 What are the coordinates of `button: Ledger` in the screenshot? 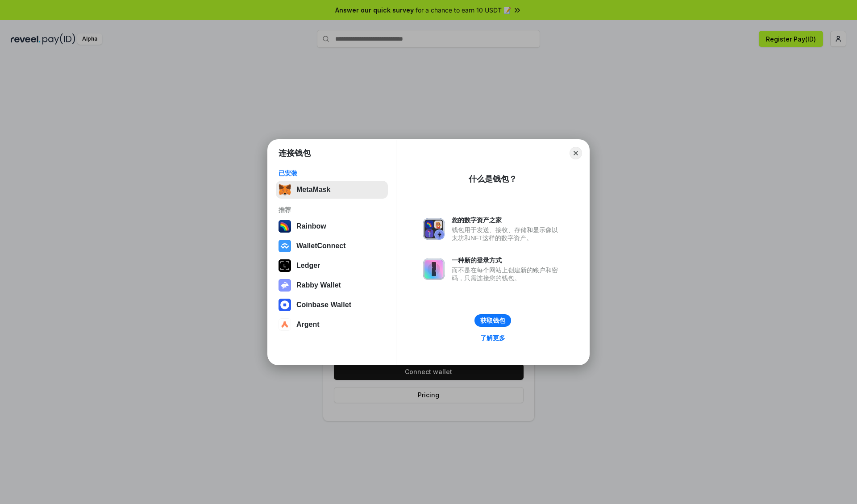 It's located at (332, 265).